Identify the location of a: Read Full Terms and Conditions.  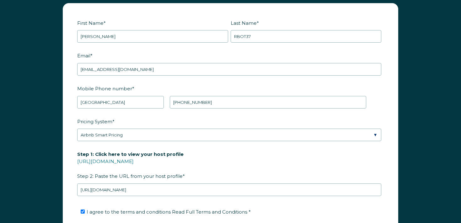
(209, 212).